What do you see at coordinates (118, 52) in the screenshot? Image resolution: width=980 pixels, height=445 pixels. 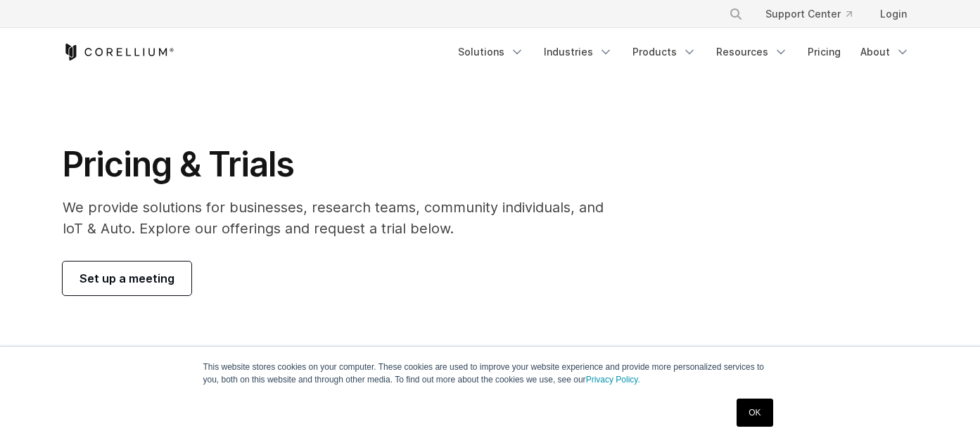 I see `a: Corellium Home` at bounding box center [118, 52].